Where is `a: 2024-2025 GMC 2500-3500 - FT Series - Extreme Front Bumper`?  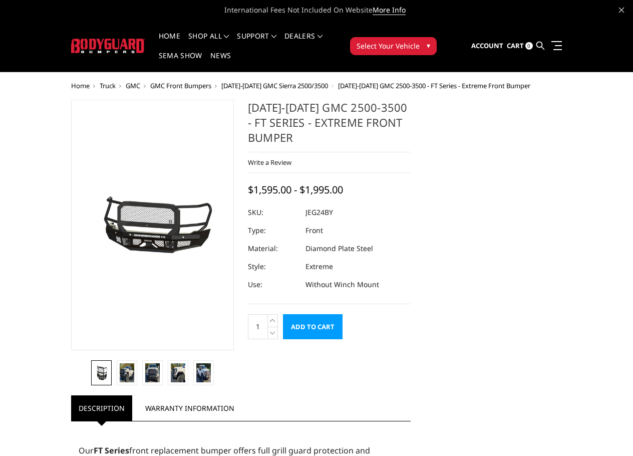
a: 2024-2025 GMC 2500-3500 - FT Series - Extreme Front Bumper is located at coordinates (152, 225).